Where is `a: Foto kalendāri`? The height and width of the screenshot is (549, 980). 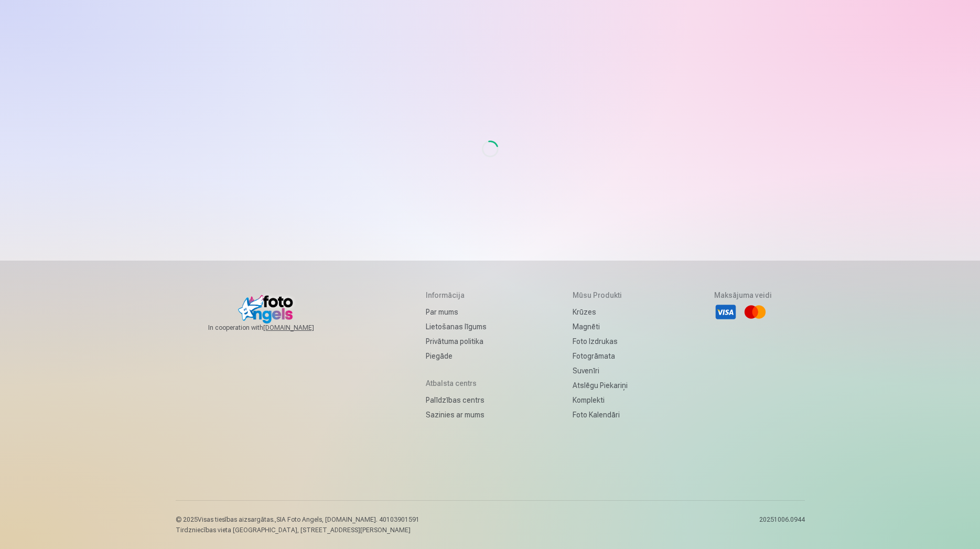 a: Foto kalendāri is located at coordinates (600, 415).